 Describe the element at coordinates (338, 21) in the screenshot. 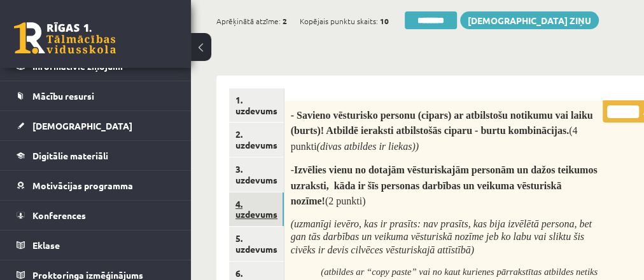

I see `span: Kopējais punktu skaits:` at that location.